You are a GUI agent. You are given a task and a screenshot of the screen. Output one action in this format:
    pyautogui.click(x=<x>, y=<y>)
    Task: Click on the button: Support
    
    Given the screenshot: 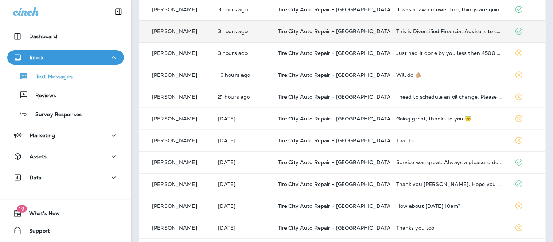 What is the action you would take?
    pyautogui.click(x=66, y=231)
    